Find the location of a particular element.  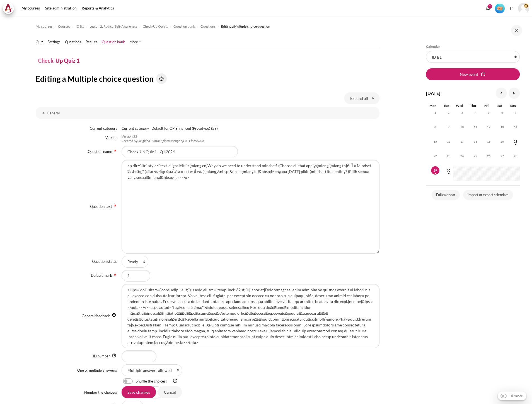

label: One or multiple answers? is located at coordinates (97, 370).